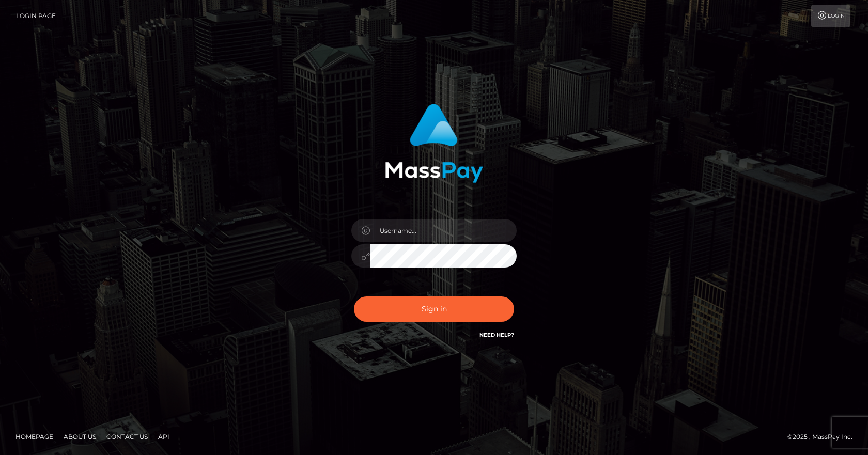 This screenshot has width=868, height=455. What do you see at coordinates (434, 143) in the screenshot?
I see `img: MassPay Login` at bounding box center [434, 143].